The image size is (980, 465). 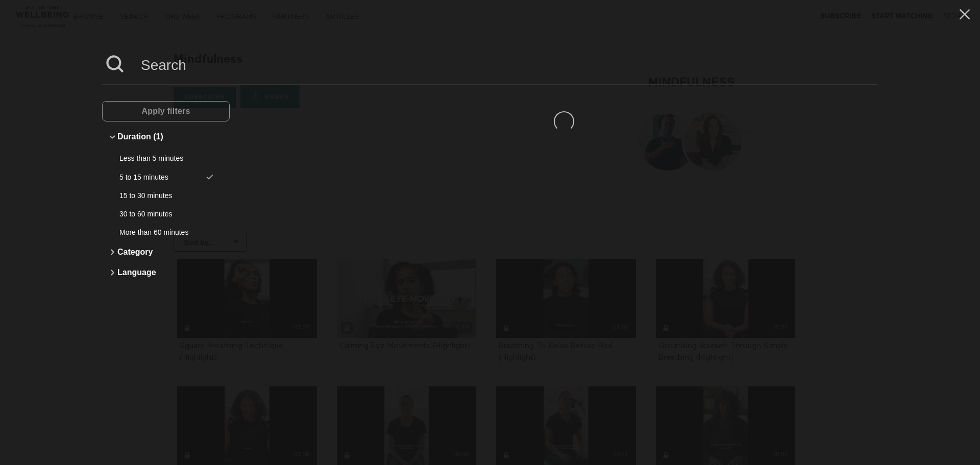 I want to click on div: 15 to 30 minutes, so click(x=162, y=195).